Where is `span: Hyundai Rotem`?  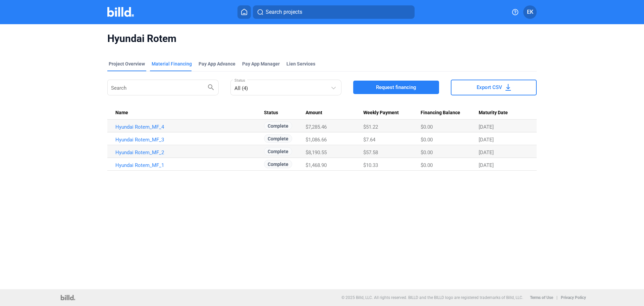
span: Hyundai Rotem is located at coordinates (322, 38).